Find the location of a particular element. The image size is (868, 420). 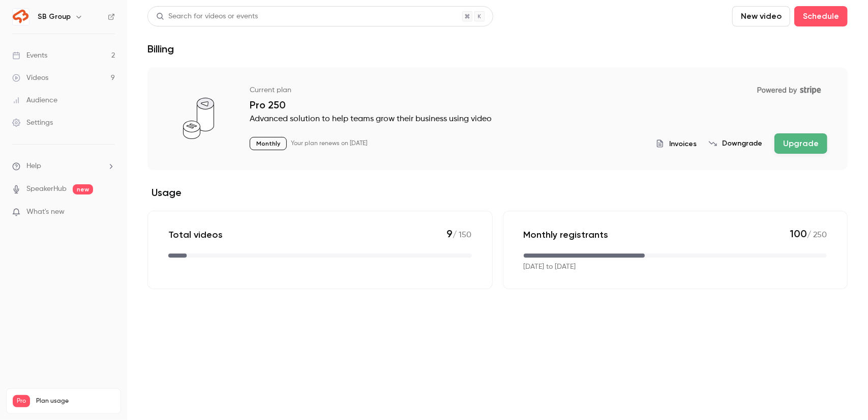

p: Monthly is located at coordinates (268, 144).